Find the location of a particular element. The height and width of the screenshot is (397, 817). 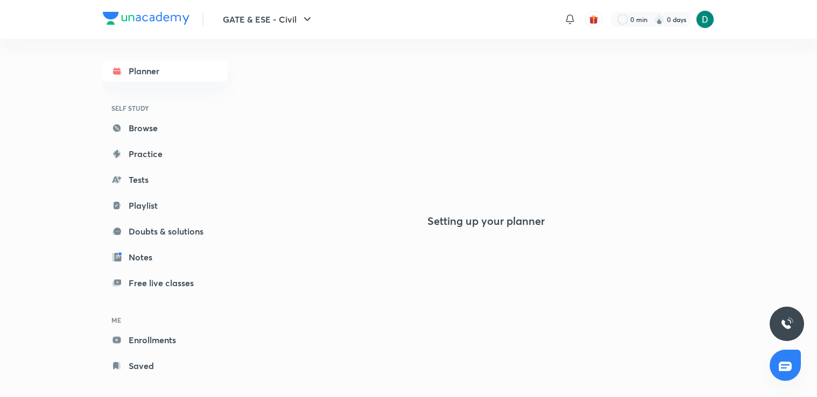

a: Doubts & solutions is located at coordinates (165, 231).